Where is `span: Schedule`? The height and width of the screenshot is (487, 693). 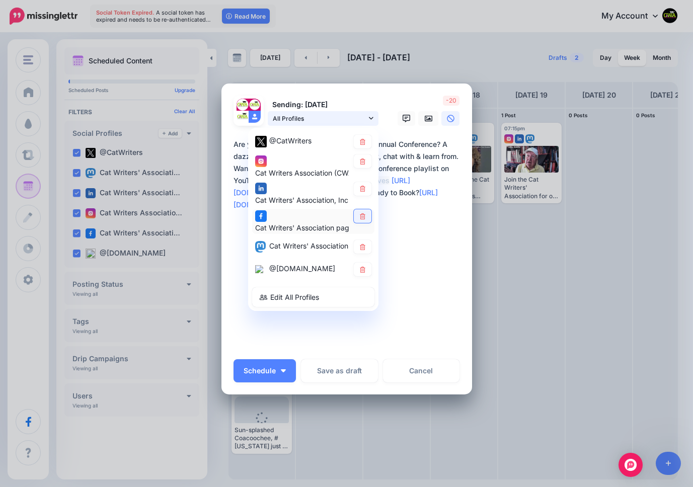 span: Schedule is located at coordinates (260, 371).